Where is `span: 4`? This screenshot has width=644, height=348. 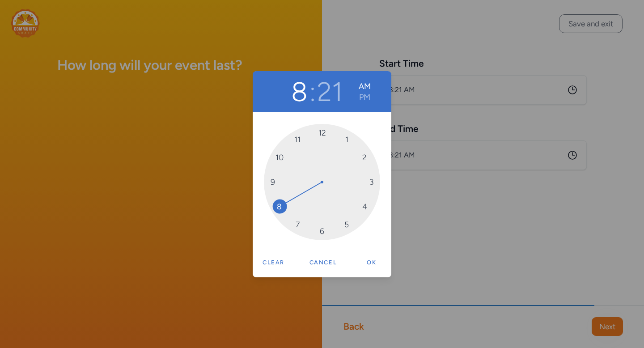
span: 4 is located at coordinates (365, 207).